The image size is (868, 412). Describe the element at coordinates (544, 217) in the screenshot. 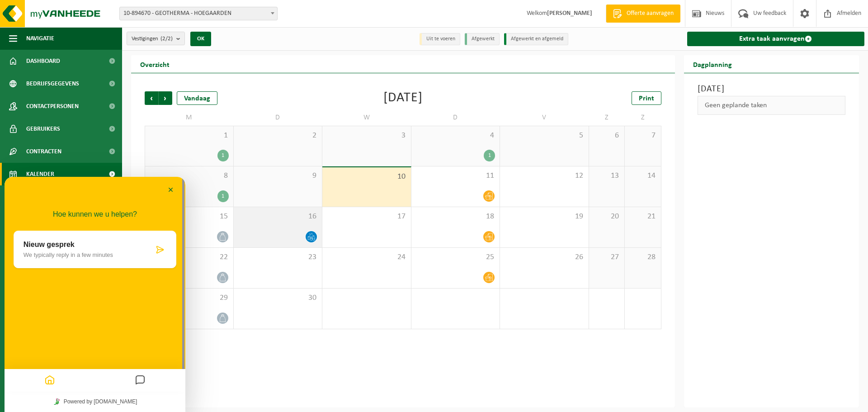

I see `span: 19` at that location.